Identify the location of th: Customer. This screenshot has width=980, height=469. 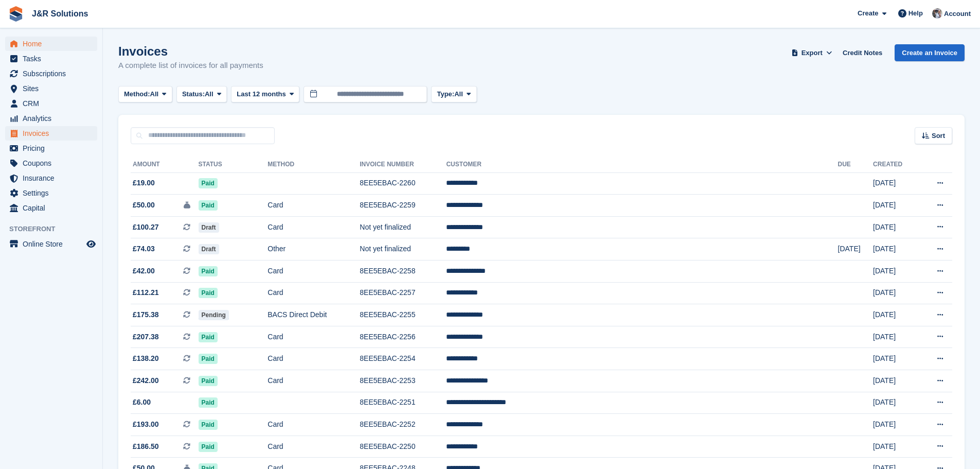
(641, 164).